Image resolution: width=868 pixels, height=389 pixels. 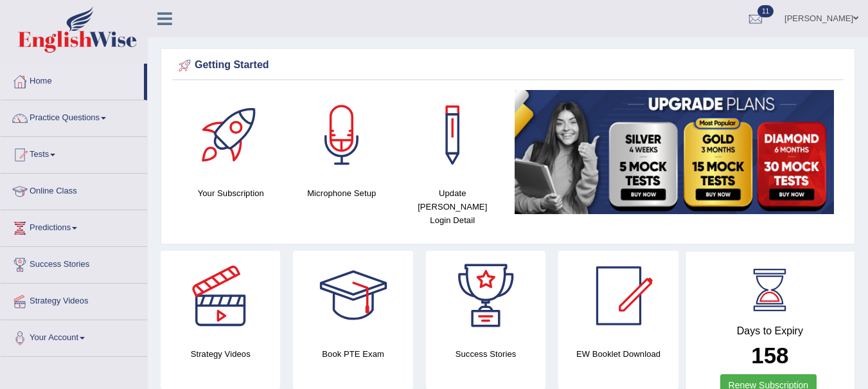 What do you see at coordinates (74, 153) in the screenshot?
I see `a: Tests` at bounding box center [74, 153].